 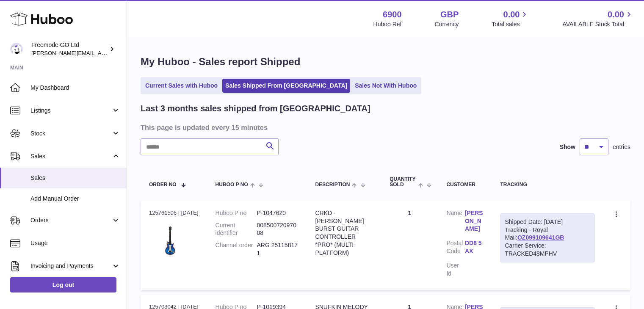 I want to click on dt: Channel order, so click(x=236, y=250).